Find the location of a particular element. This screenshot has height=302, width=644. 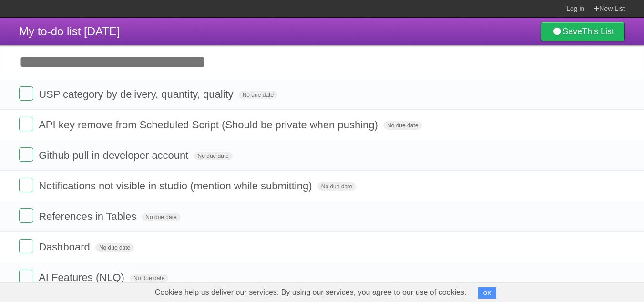

b: This List is located at coordinates (598, 31).